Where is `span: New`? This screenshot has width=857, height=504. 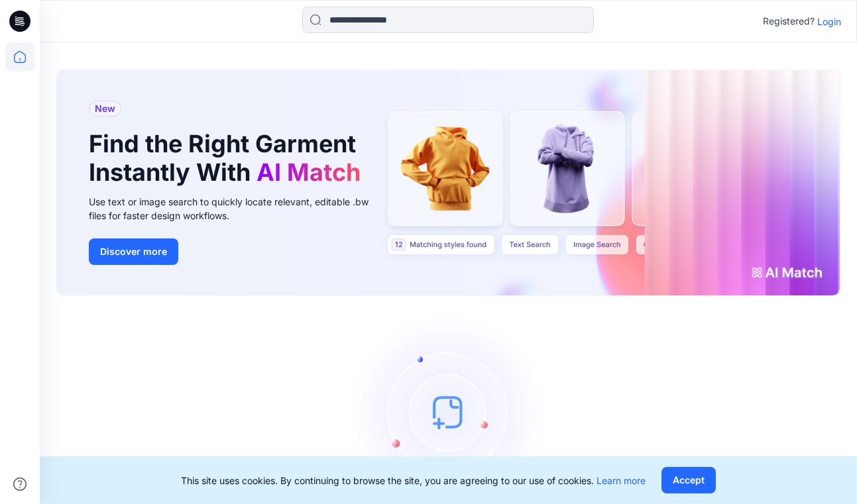
span: New is located at coordinates (105, 108).